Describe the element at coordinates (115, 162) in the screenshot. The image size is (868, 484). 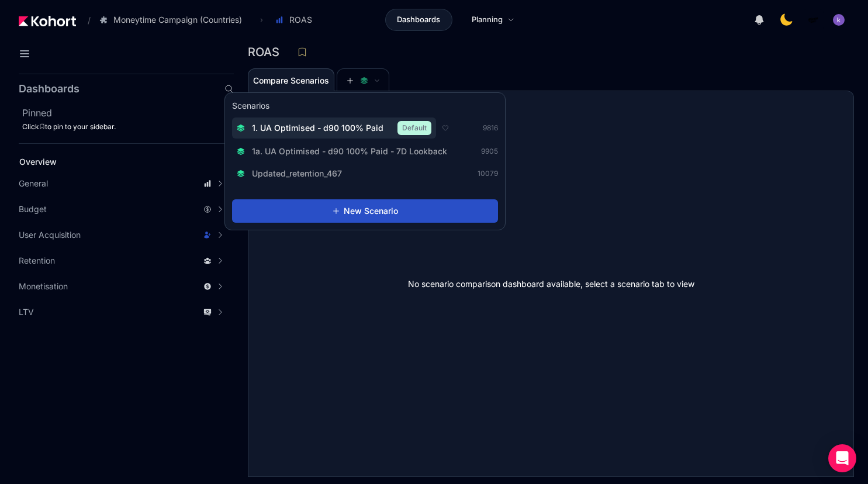
I see `a: Overview` at that location.